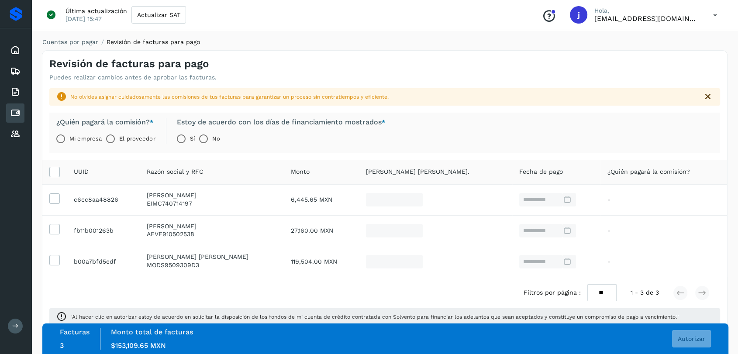 The width and height of the screenshot is (738, 354). Describe the element at coordinates (175, 172) in the screenshot. I see `span: Razón social y RFC` at that location.